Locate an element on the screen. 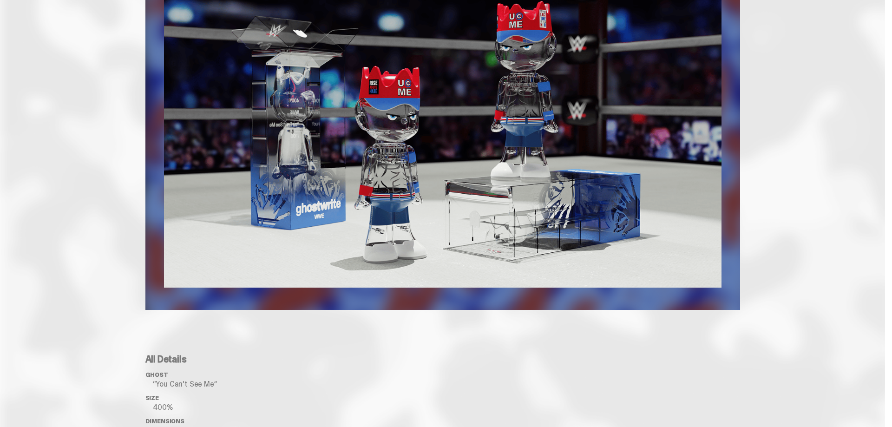 Image resolution: width=892 pixels, height=427 pixels. span: ghost is located at coordinates (157, 374).